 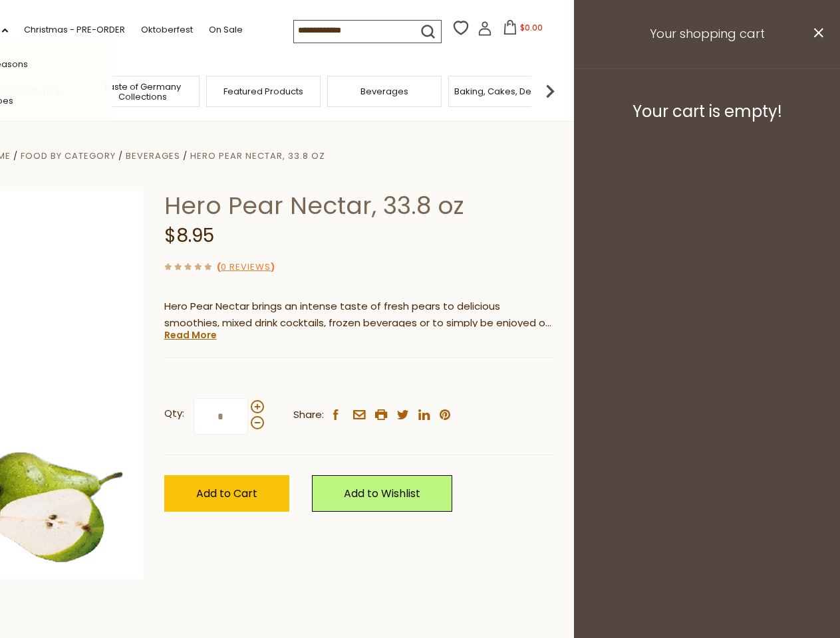 I want to click on span: $0.00, so click(x=531, y=28).